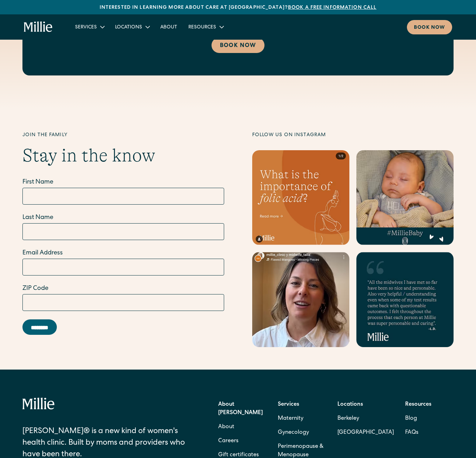 This screenshot has width=476, height=458. I want to click on div: Join the family, so click(123, 135).